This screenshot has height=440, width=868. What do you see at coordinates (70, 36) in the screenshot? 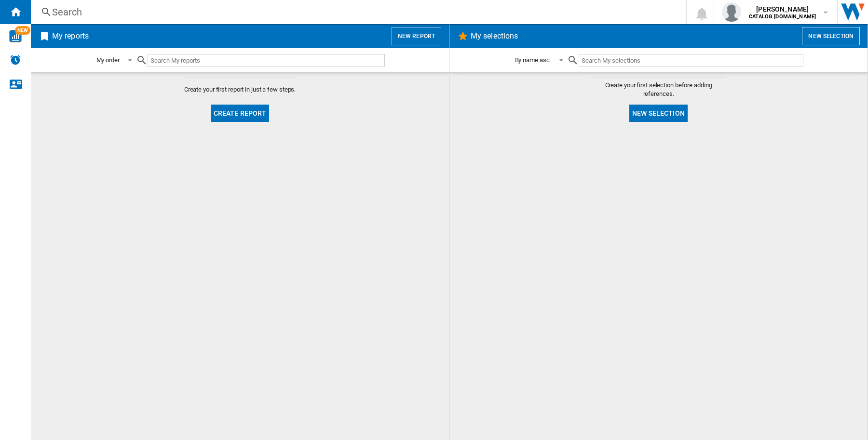
I see `h2: My reports` at bounding box center [70, 36].